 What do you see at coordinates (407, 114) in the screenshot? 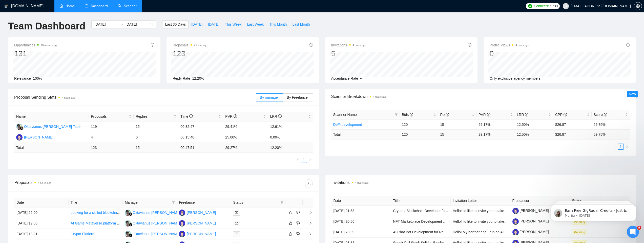
I see `span: Bids` at bounding box center [407, 114].